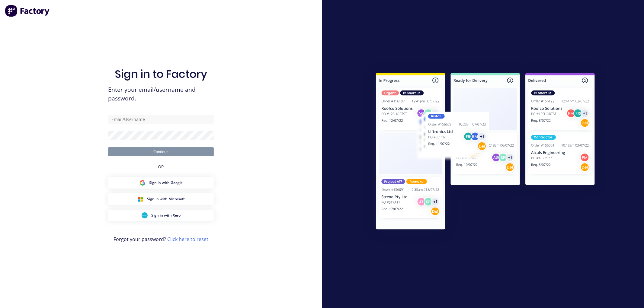 The width and height of the screenshot is (644, 308). Describe the element at coordinates (161, 94) in the screenshot. I see `span: Enter your email/username and password.` at that location.